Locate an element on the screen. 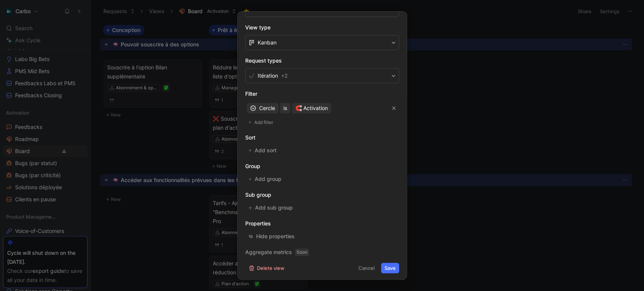 Image resolution: width=644 pixels, height=291 pixels. span: + 2 is located at coordinates (284, 76).